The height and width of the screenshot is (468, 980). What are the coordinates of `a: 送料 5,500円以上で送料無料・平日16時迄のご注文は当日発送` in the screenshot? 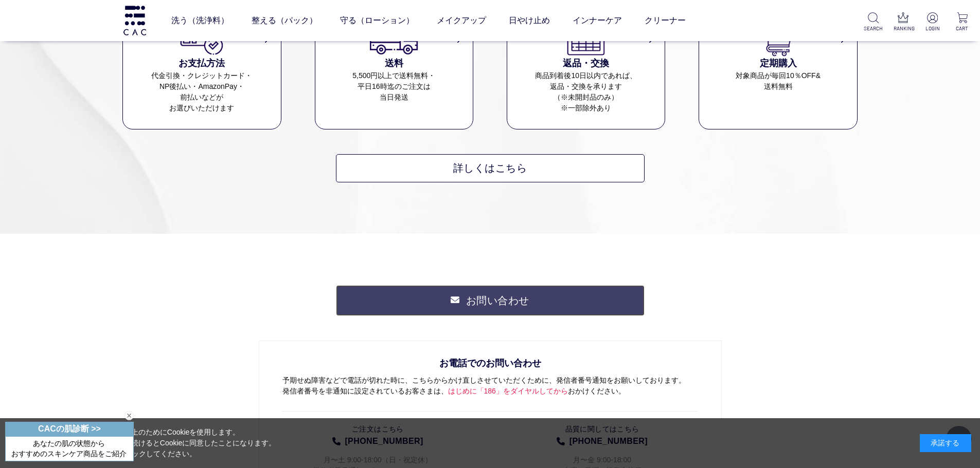 It's located at (394, 61).